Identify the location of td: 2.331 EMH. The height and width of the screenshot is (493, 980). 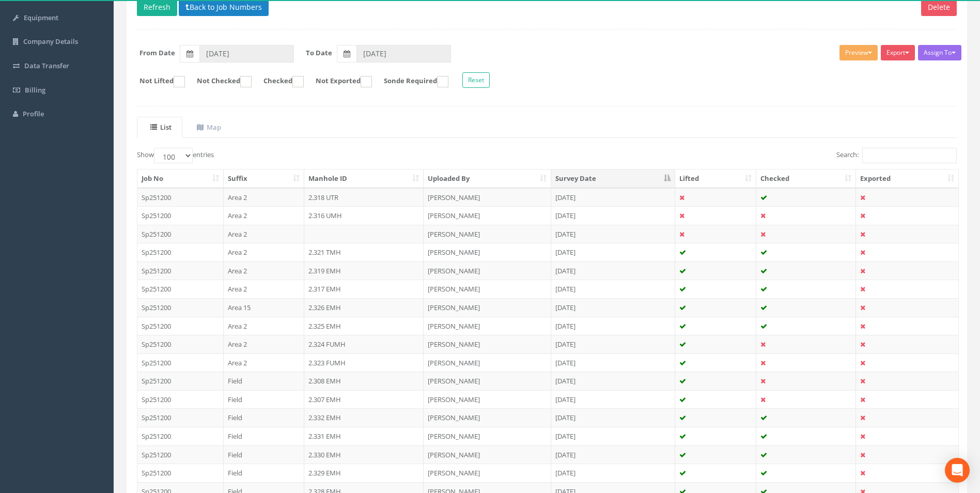
(364, 436).